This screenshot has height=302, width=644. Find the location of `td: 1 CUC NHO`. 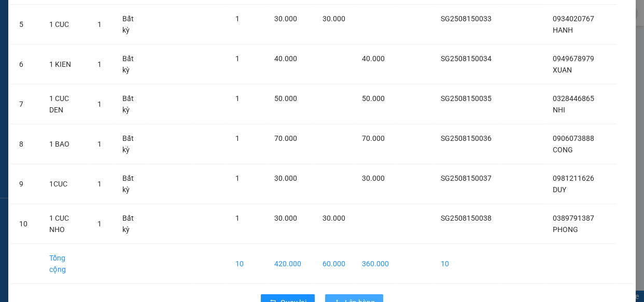

td: 1 CUC NHO is located at coordinates (65, 224).